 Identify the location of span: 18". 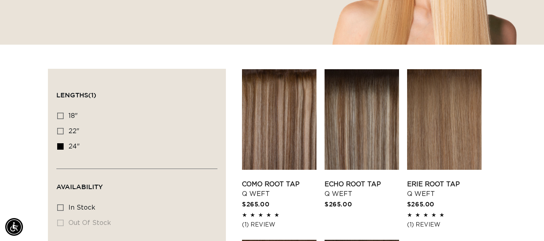
(73, 116).